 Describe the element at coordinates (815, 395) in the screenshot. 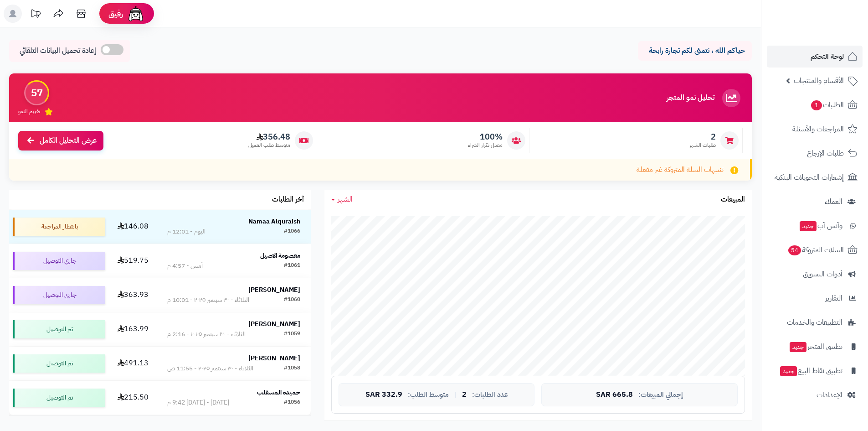

I see `a: الإعدادات` at that location.